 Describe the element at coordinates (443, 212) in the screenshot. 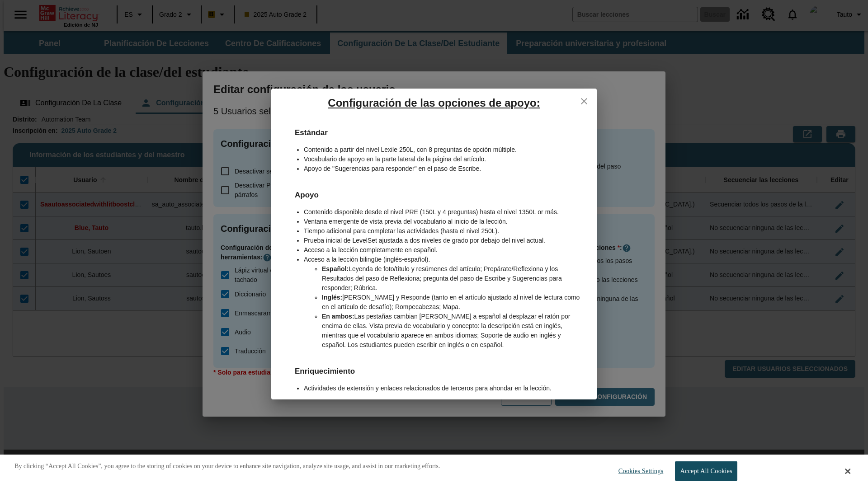

I see `li: Contenido disponible desde el nivel PRE (150L y 4 preguntas) hasta el nivel 1350L or más.` at that location.